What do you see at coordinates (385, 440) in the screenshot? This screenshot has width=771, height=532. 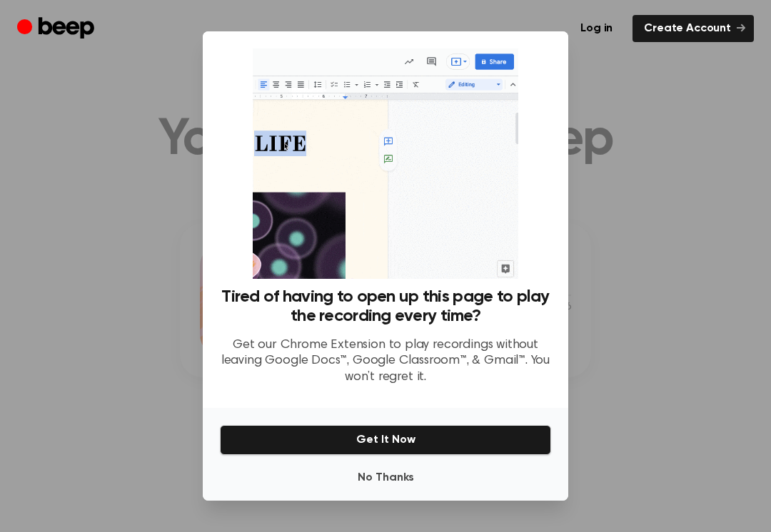 I see `button: Get It Now` at bounding box center [385, 440].